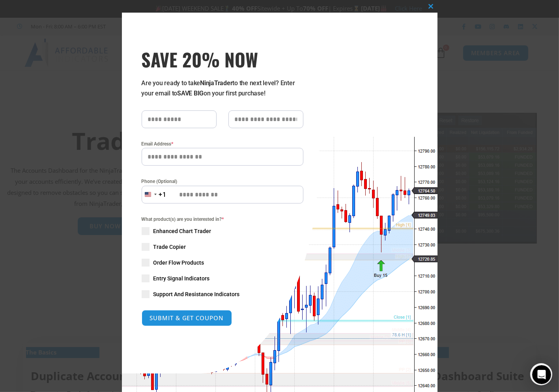 Image resolution: width=559 pixels, height=392 pixels. Describe the element at coordinates (222, 88) in the screenshot. I see `p: Are you ready to take to the next level? Enter your email to on your first purchase!` at that location.